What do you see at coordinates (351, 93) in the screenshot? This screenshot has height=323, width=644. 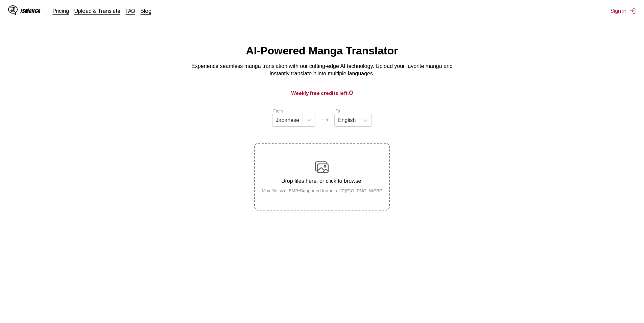 I see `span: 0` at bounding box center [351, 93].